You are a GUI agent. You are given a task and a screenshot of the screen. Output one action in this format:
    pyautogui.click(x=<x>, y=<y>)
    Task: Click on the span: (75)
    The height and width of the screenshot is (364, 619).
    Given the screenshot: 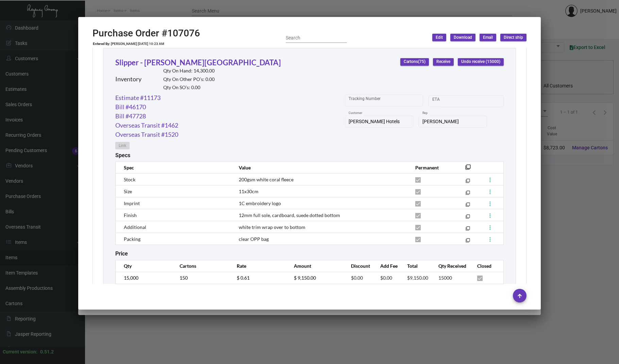 What is the action you would take?
    pyautogui.click(x=422, y=62)
    